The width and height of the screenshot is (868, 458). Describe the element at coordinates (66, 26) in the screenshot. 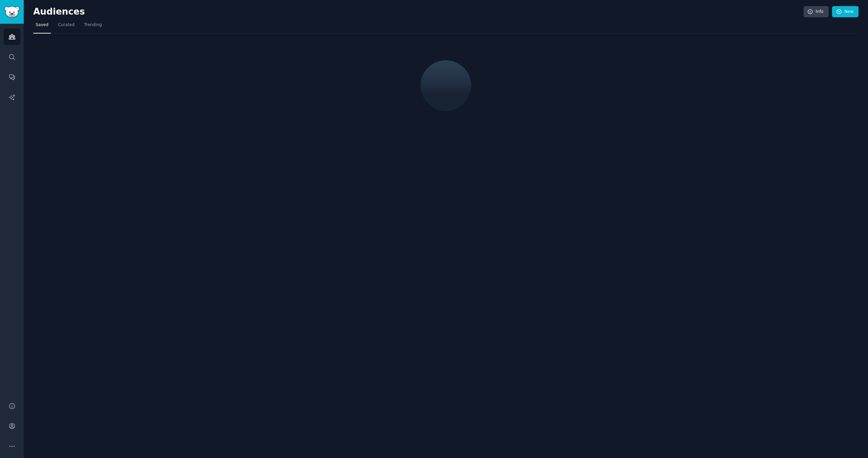

I see `a: Curated` at that location.